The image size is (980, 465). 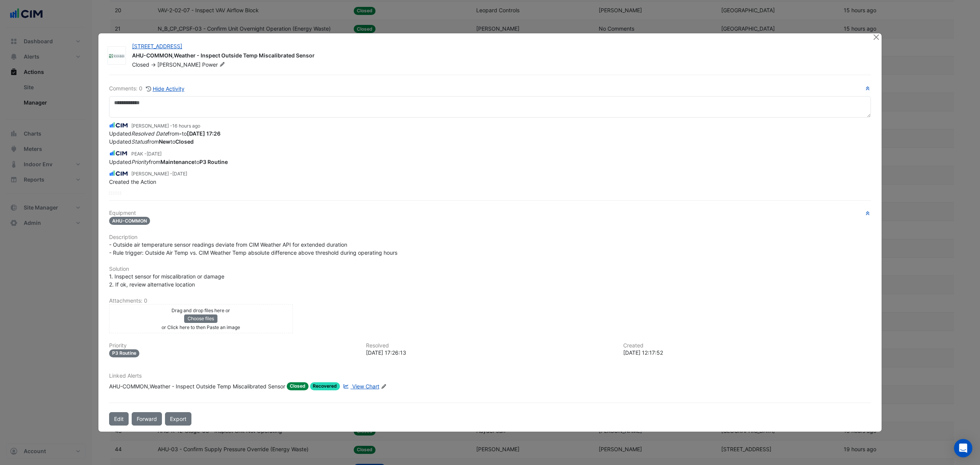 What do you see at coordinates (204, 134) in the screenshot?
I see `strong: 2025-08-21 17:26:13` at bounding box center [204, 134].